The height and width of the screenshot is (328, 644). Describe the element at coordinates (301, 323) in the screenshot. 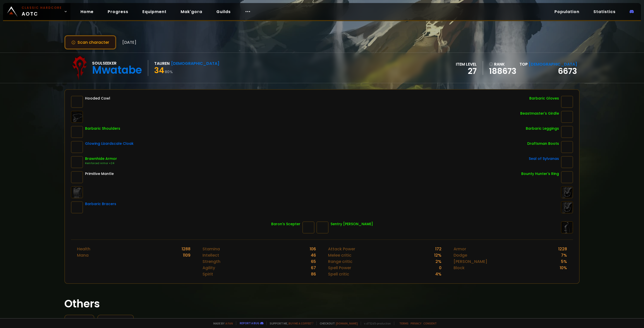

I see `a: Buy me a coffee` at that location.